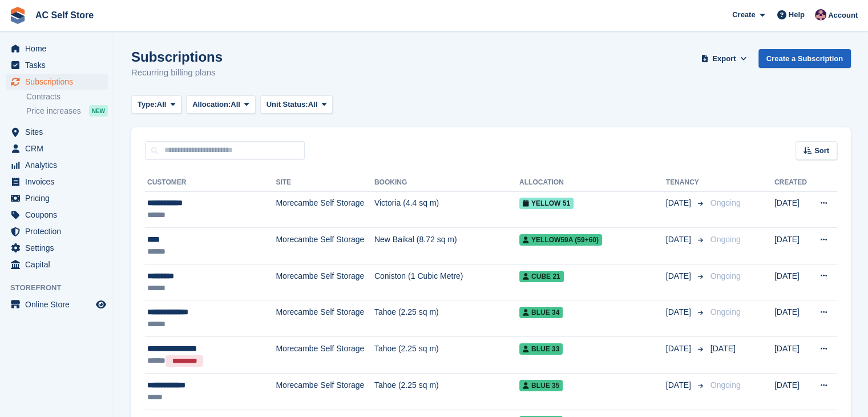 This screenshot has height=417, width=868. Describe the element at coordinates (724, 59) in the screenshot. I see `span: Export` at that location.